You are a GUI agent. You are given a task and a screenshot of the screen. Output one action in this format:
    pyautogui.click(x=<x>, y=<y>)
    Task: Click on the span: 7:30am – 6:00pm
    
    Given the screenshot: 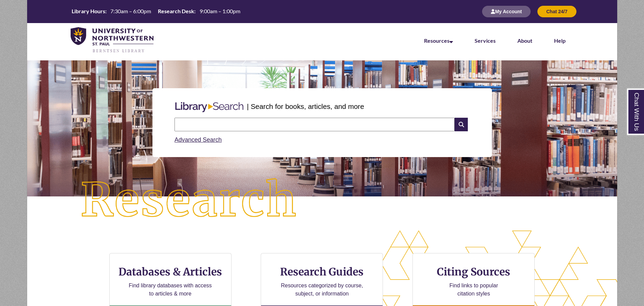 What is the action you would take?
    pyautogui.click(x=131, y=11)
    